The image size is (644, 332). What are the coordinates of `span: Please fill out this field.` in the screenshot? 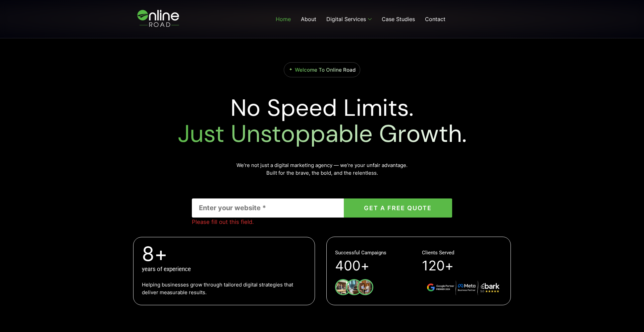 It's located at (222, 222).